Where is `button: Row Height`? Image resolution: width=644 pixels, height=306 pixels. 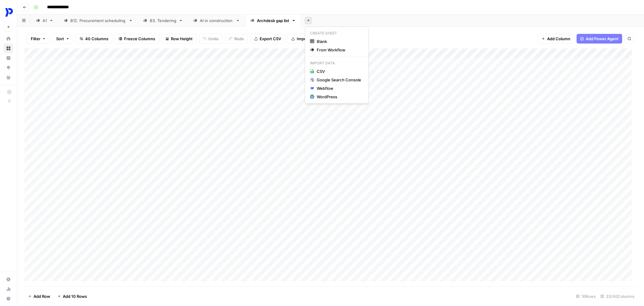 button: Row Height is located at coordinates (179, 38).